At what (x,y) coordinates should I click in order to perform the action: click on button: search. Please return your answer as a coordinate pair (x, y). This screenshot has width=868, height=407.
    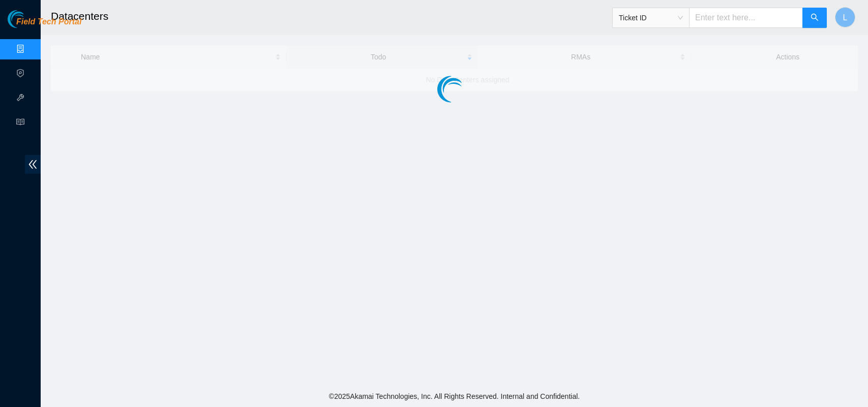
    Looking at the image, I should click on (815, 18).